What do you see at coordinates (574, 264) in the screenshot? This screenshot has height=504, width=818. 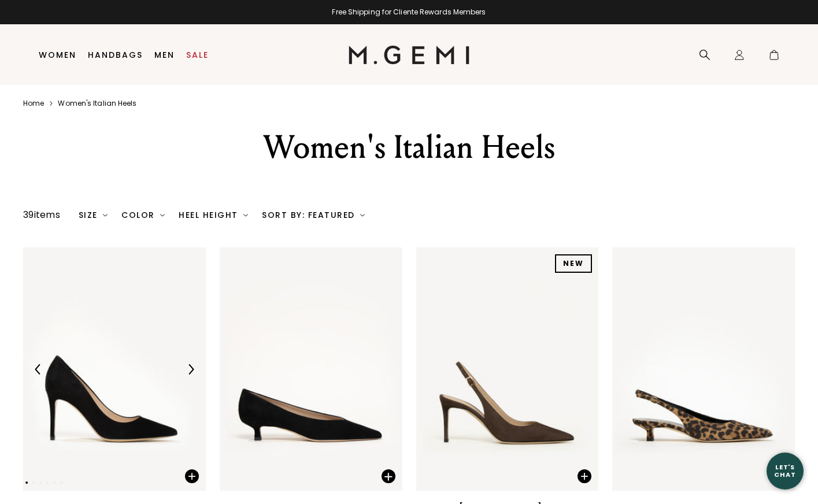 I see `div: NEW` at bounding box center [574, 264].